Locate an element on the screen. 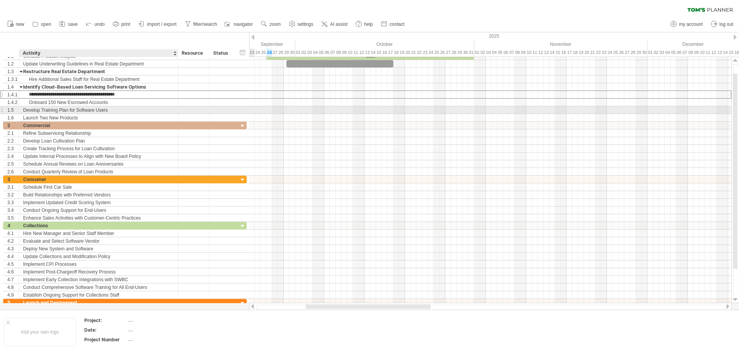  div: Monday, 6 October 2025 is located at coordinates (327, 52).